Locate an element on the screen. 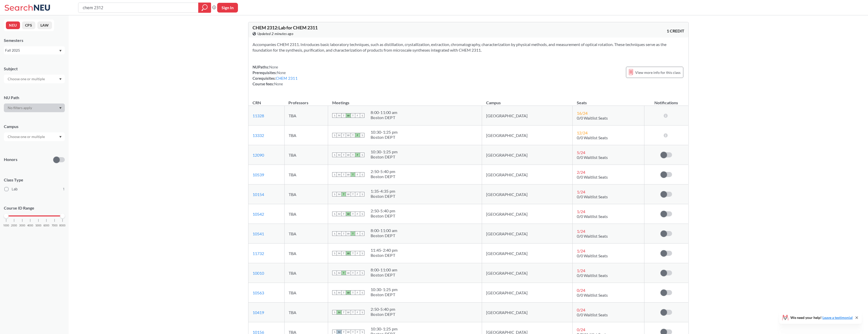 This screenshot has width=868, height=334. p: Honors is located at coordinates (10, 160).